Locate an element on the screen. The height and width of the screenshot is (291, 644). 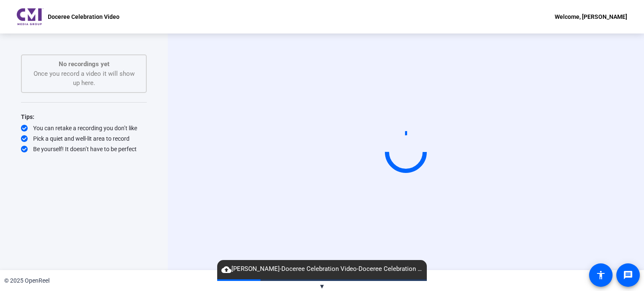
div: © 2025 OpenReel is located at coordinates (26, 280).